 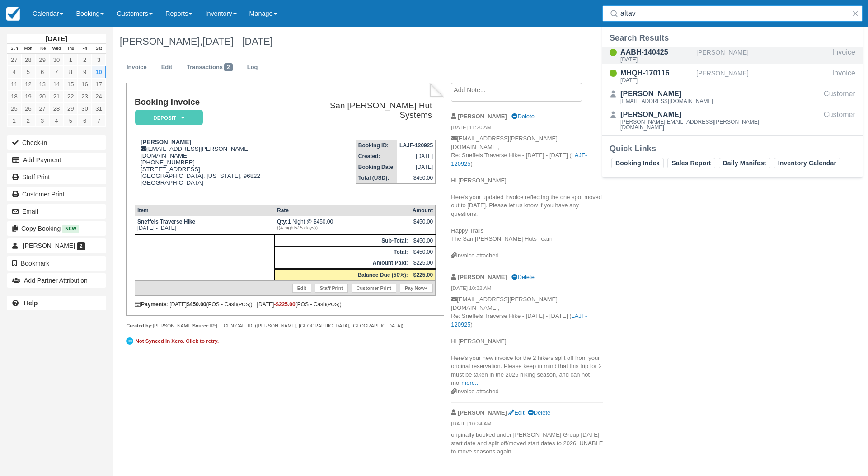 I want to click on b: Help, so click(x=31, y=302).